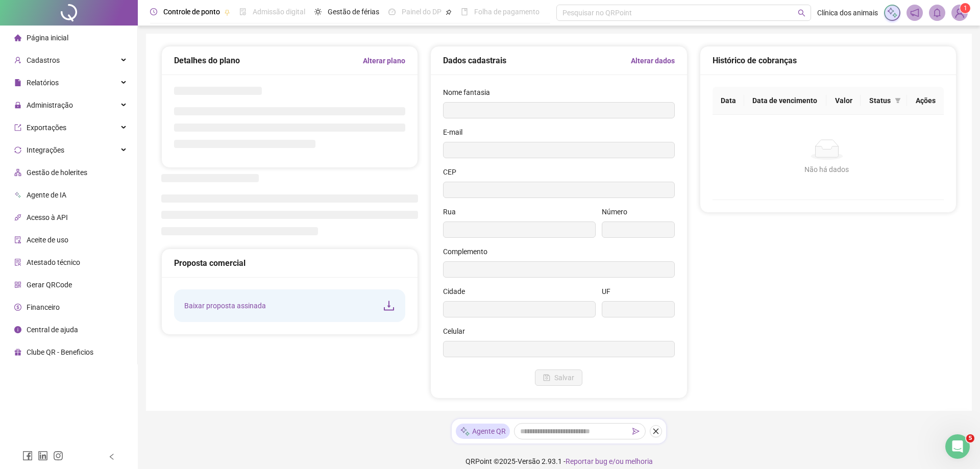 The image size is (980, 469). Describe the element at coordinates (470, 93) in the screenshot. I see `label: Nome fantasia` at that location.